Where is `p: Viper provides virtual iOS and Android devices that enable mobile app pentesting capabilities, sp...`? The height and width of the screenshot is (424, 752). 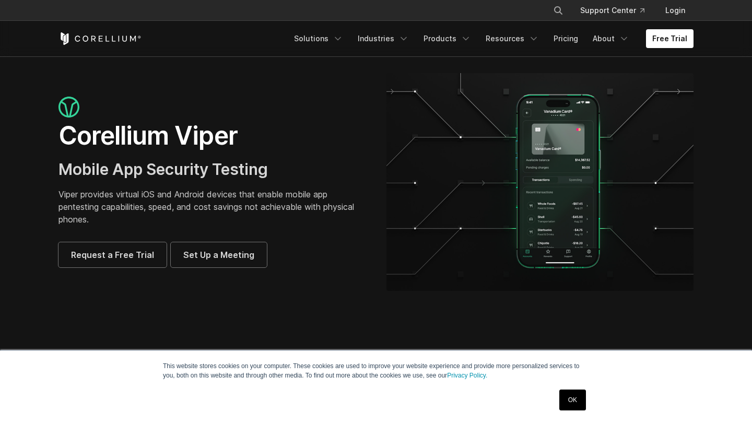
p: Viper provides virtual iOS and Android devices that enable mobile app pentesting capabilities, sp... is located at coordinates (212, 207).